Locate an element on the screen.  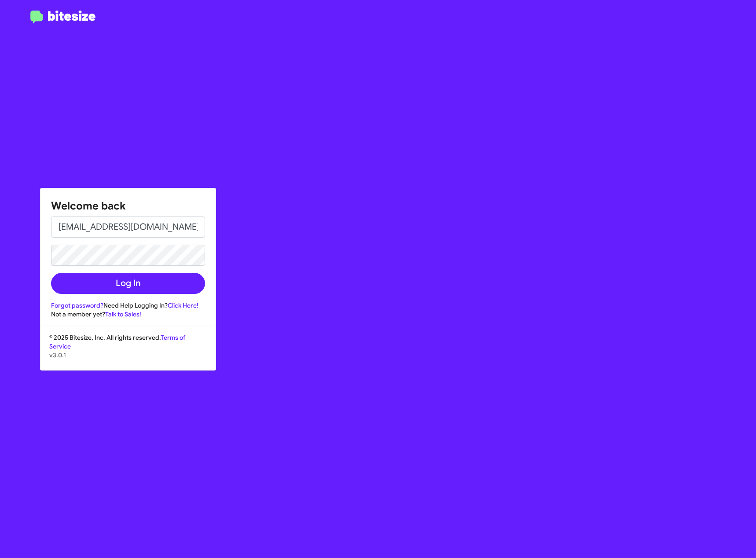
a: Talk to Sales! is located at coordinates (123, 314).